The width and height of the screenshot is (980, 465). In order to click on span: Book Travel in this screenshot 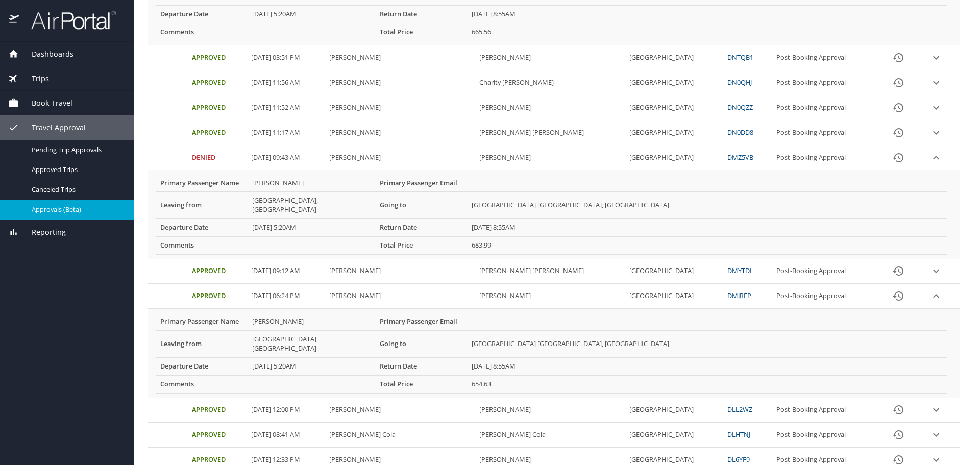, I will do `click(45, 103)`.